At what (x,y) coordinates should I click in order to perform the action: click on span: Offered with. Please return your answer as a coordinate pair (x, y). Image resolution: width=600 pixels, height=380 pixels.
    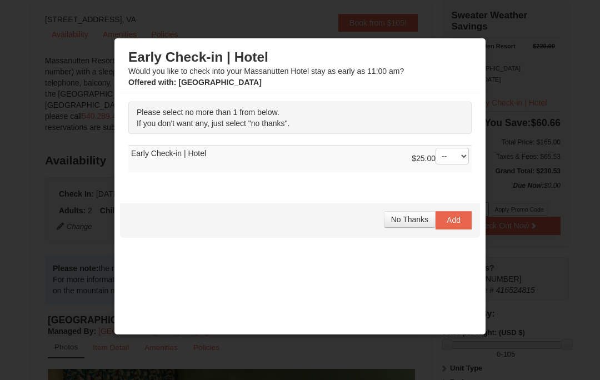
    Looking at the image, I should click on (151, 82).